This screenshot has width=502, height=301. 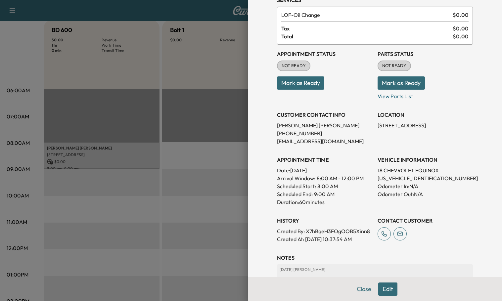 What do you see at coordinates (325, 178) in the screenshot?
I see `p: Arrival Window:` at bounding box center [325, 178].